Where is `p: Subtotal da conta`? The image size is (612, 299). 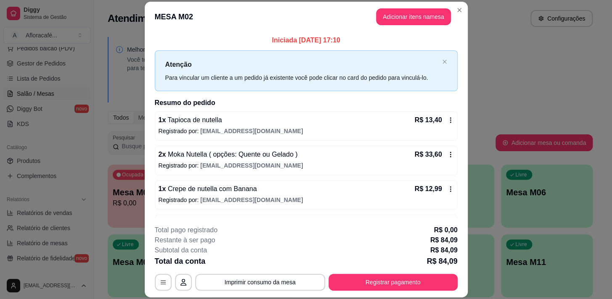
p: Subtotal da conta is located at coordinates (181, 251).